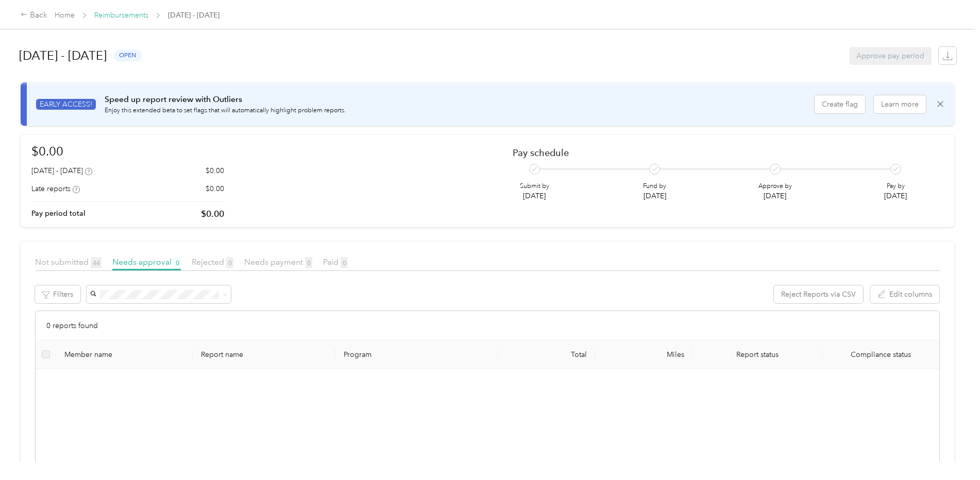  Describe the element at coordinates (264, 355) in the screenshot. I see `th: Report name` at that location.